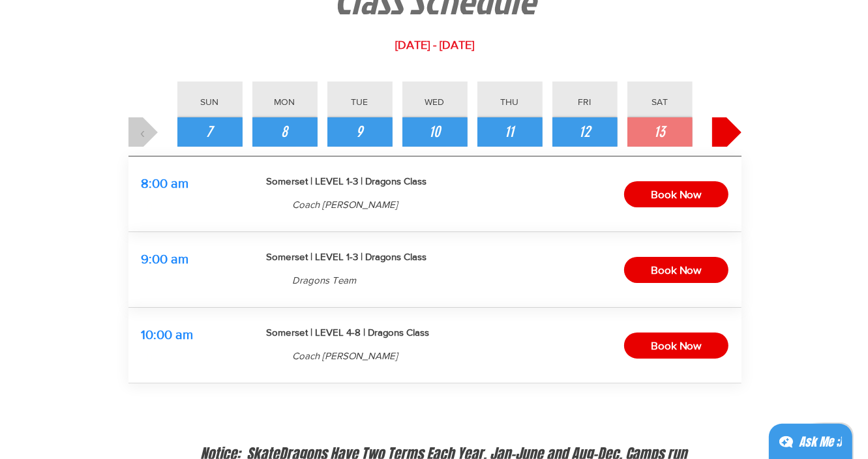 The image size is (868, 459). Describe the element at coordinates (677, 346) in the screenshot. I see `button: Book Now, Somerset | LEVEL 4-8 | Dragons Class, 10:00 am, 5 spots available, Coach Josh, 1 hr` at that location.